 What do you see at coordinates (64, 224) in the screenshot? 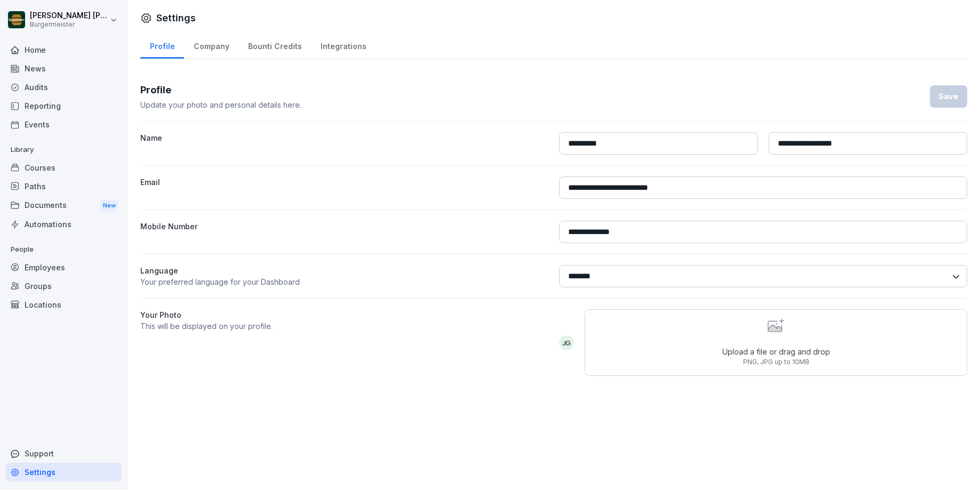
I see `a: Automations` at bounding box center [64, 224].